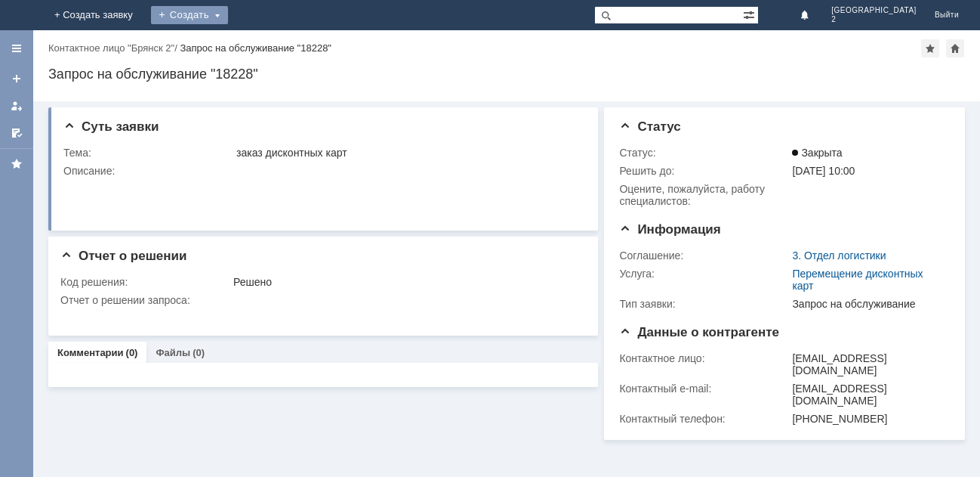  Describe the element at coordinates (322, 171) in the screenshot. I see `div: Описание:` at that location.